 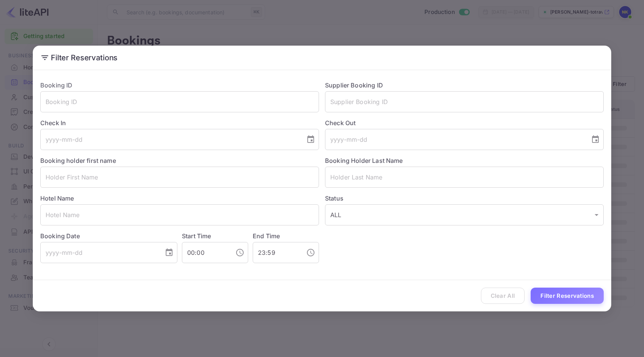 I want to click on label: Check In, so click(x=179, y=123).